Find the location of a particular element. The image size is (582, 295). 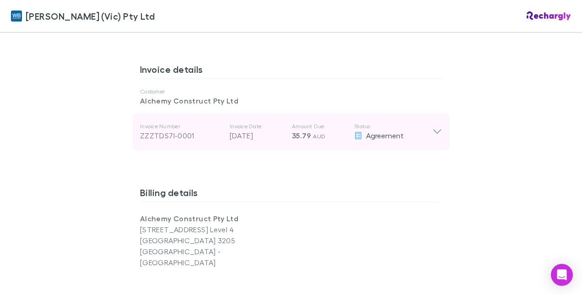

div: ZZZTDS7I-0001 is located at coordinates (181, 135).